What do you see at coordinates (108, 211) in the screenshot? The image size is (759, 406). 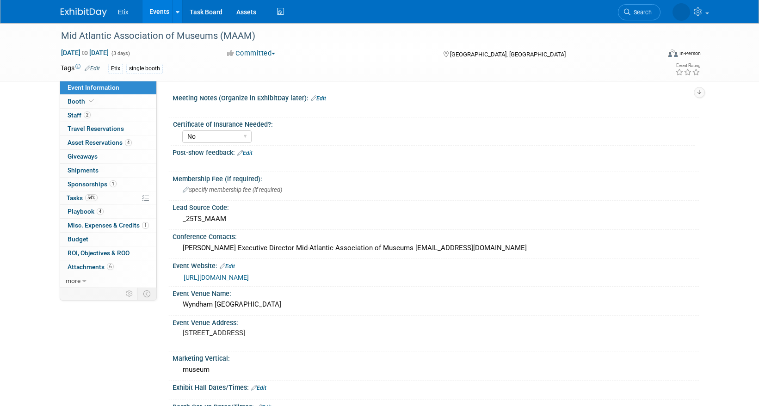 I see `a: Playbook4` at bounding box center [108, 211].